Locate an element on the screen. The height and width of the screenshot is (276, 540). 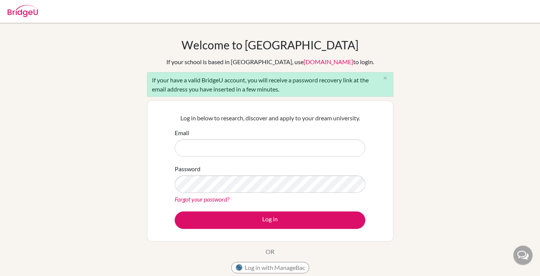
div: If your have a valid BridgeU account, you will receive a password recovery link at the email addr... is located at coordinates (270, 84).